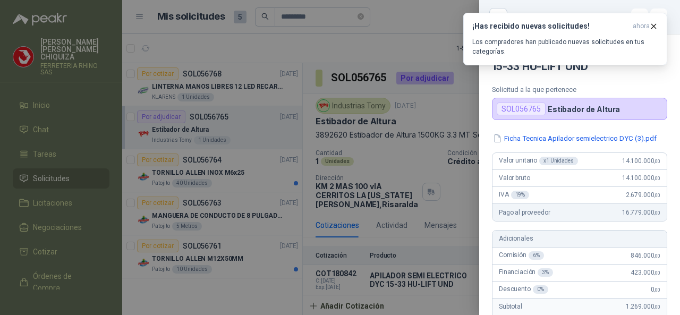 This screenshot has height=315, width=680. Describe the element at coordinates (538, 161) in the screenshot. I see `span: Valor unitario` at that location.